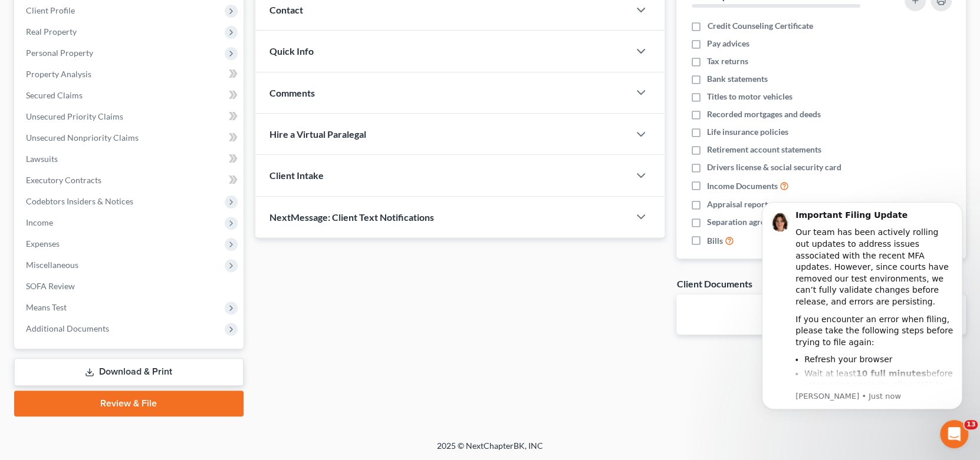 The image size is (980, 460). I want to click on a: Unsecured Nonpriority Claims, so click(130, 138).